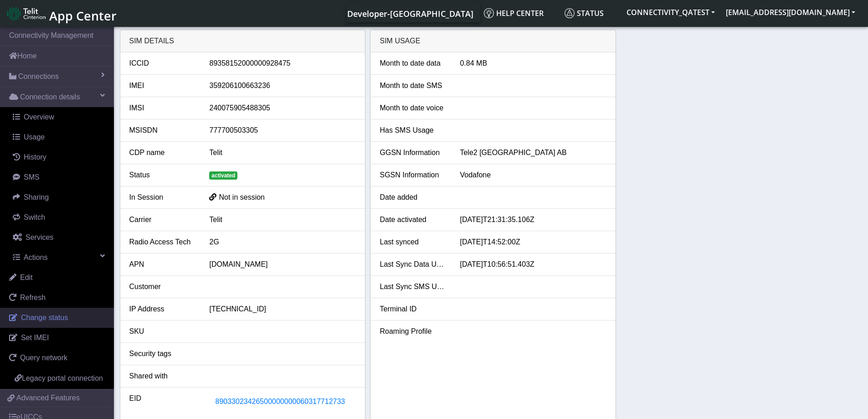  What do you see at coordinates (413, 242) in the screenshot?
I see `div: Last synced` at bounding box center [413, 242].